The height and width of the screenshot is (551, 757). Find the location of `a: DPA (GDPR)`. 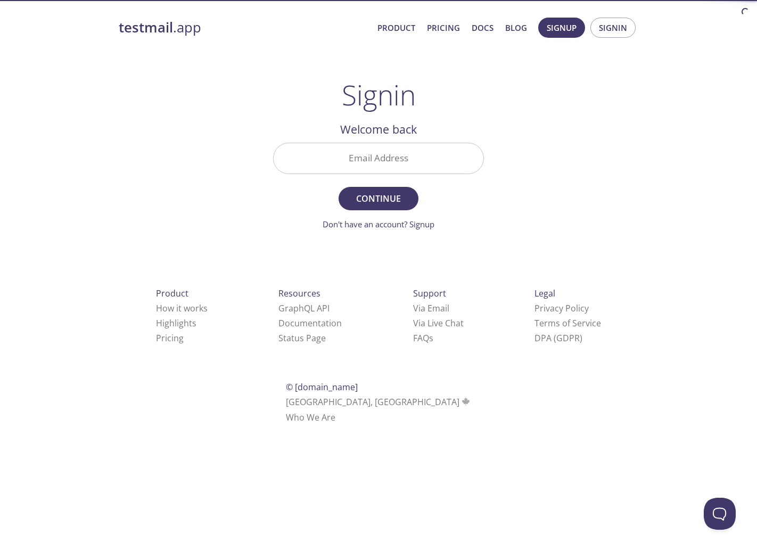

a: DPA (GDPR) is located at coordinates (559, 338).